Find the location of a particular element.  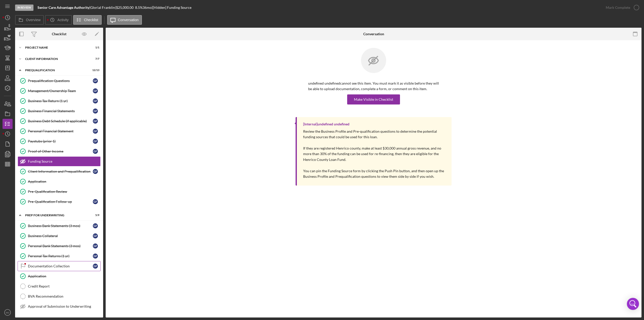

div: Client Information is located at coordinates (56, 59).